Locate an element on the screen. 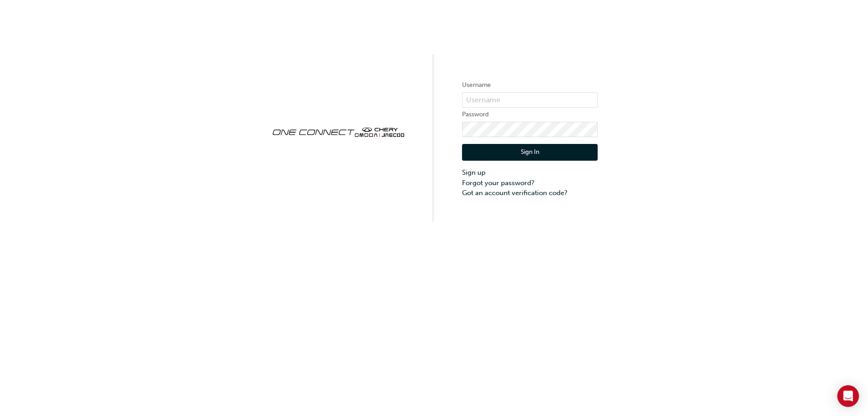 This screenshot has height=416, width=868. label: Password is located at coordinates (530, 114).